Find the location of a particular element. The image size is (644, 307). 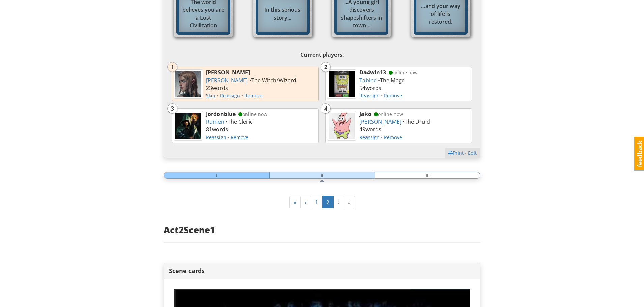

a: Rumen is located at coordinates (215, 121).